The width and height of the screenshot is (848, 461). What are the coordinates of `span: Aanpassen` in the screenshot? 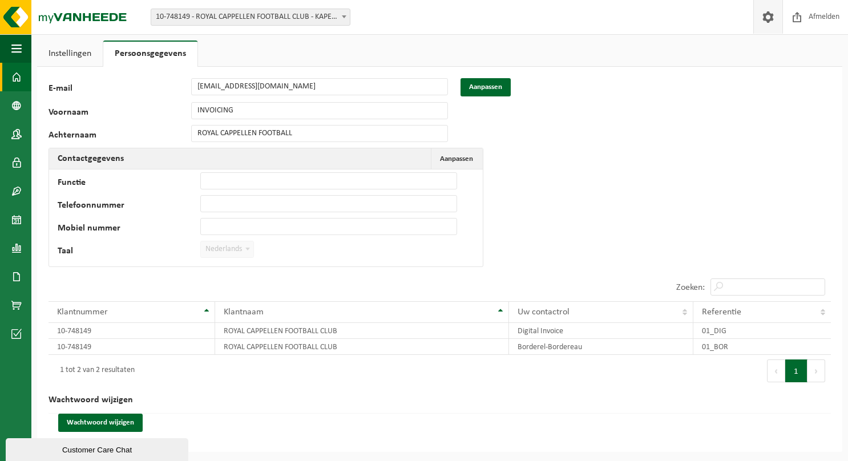 It's located at (457, 159).